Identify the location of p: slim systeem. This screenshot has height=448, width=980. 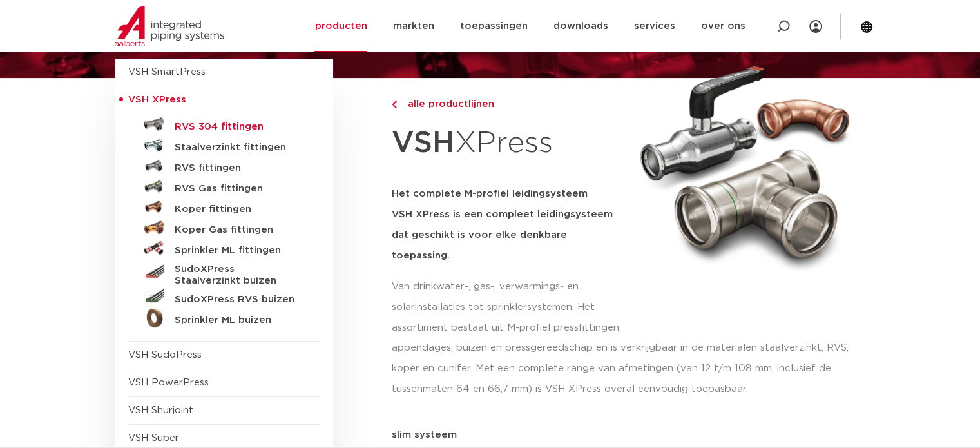
(628, 435).